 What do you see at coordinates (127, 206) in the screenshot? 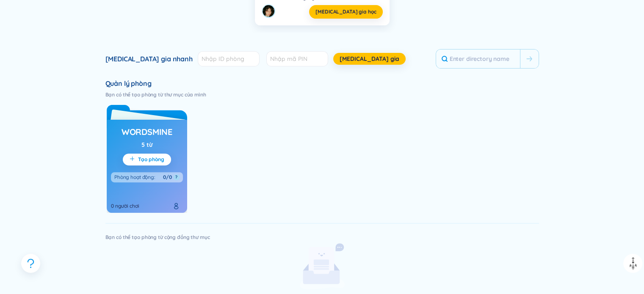
I see `font: người chơi` at bounding box center [127, 206].